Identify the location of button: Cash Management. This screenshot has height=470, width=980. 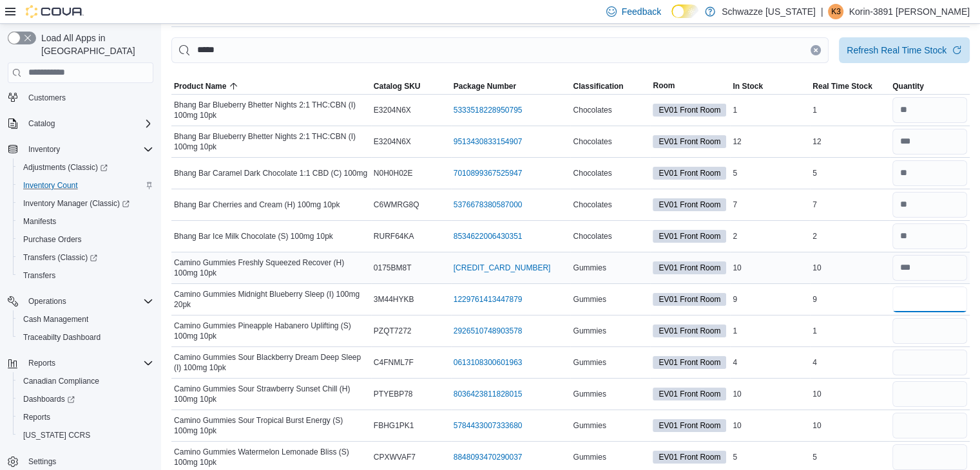
(85, 320).